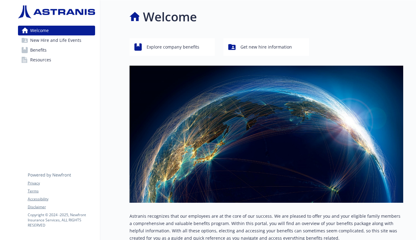 This screenshot has width=416, height=240. I want to click on a: Privacy, so click(61, 183).